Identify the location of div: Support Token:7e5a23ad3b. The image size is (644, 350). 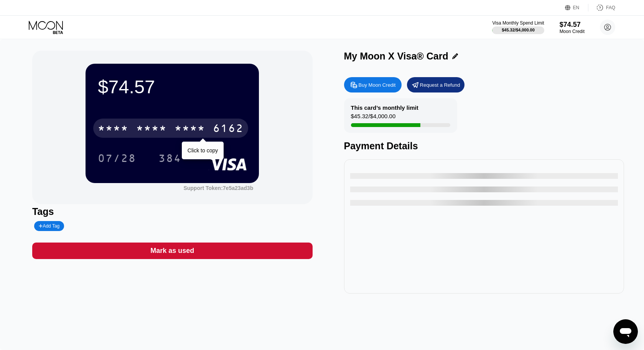
(218, 188).